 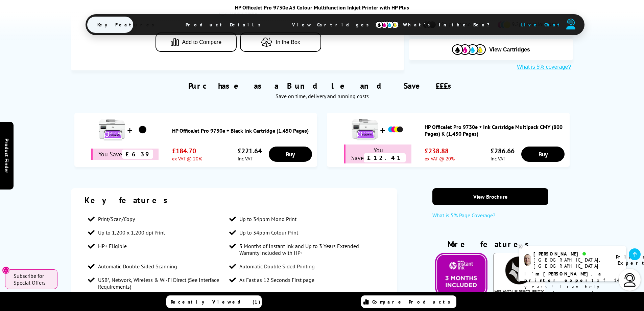 What do you see at coordinates (385, 158) in the screenshot?
I see `span: £12.41` at bounding box center [385, 158].